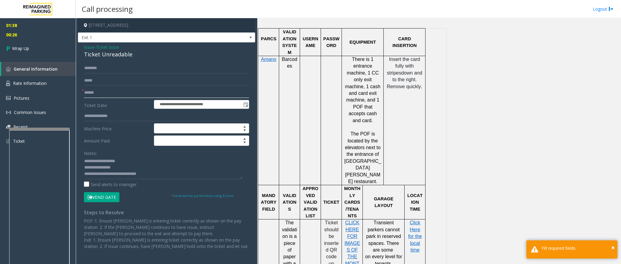 The height and width of the screenshot is (264, 621). What do you see at coordinates (107, 47) in the screenshot?
I see `span: Ticket Issue` at bounding box center [107, 47].